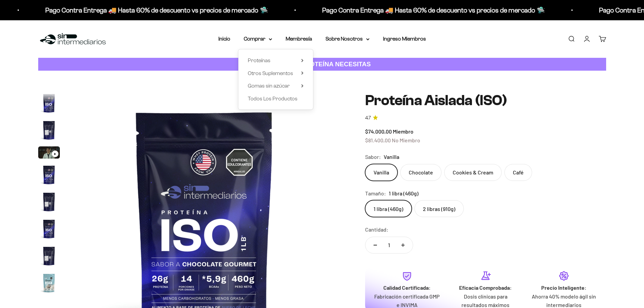 Image resolution: width=644 pixels, height=308 pixels. I want to click on strong: Calidad Certificada:, so click(407, 288).